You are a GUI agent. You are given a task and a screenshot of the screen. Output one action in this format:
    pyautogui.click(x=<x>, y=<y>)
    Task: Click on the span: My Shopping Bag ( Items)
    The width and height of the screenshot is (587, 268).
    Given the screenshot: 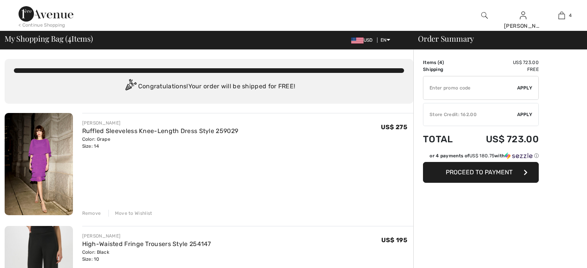 What is the action you would take?
    pyautogui.click(x=49, y=39)
    